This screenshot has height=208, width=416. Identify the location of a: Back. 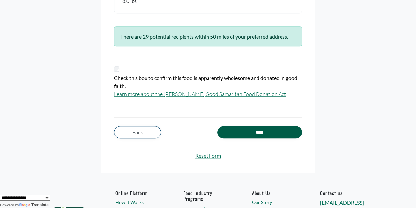
(138, 132).